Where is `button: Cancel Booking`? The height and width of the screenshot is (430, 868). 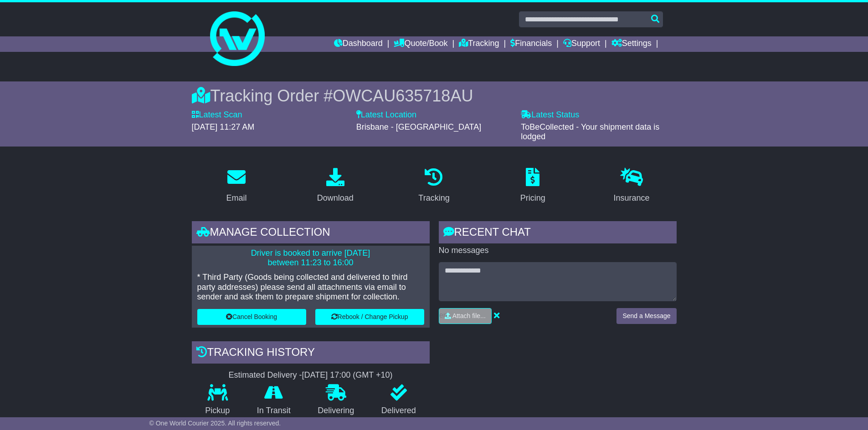
button: Cancel Booking is located at coordinates (252, 317).